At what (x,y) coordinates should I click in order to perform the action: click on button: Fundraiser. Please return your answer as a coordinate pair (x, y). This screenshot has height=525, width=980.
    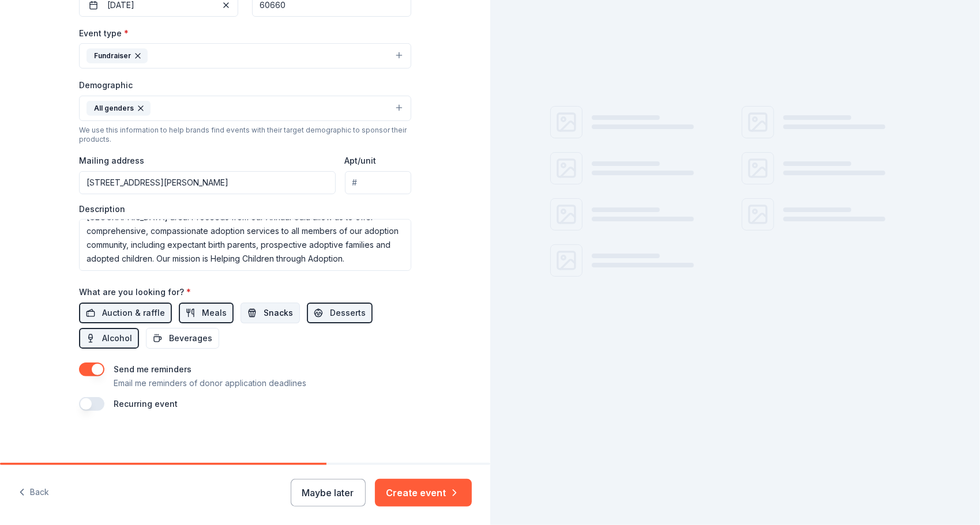
    Looking at the image, I should click on (245, 56).